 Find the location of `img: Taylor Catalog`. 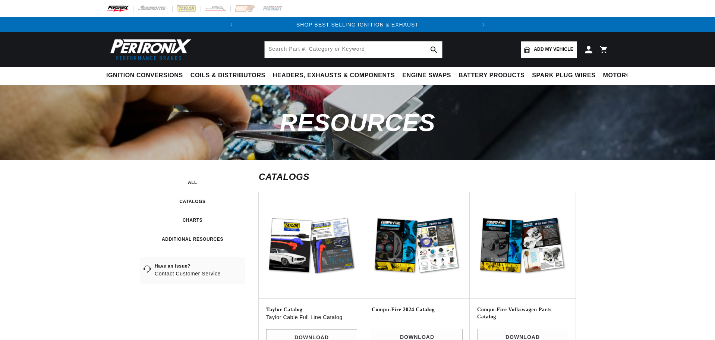

img: Taylor Catalog is located at coordinates (312, 245).